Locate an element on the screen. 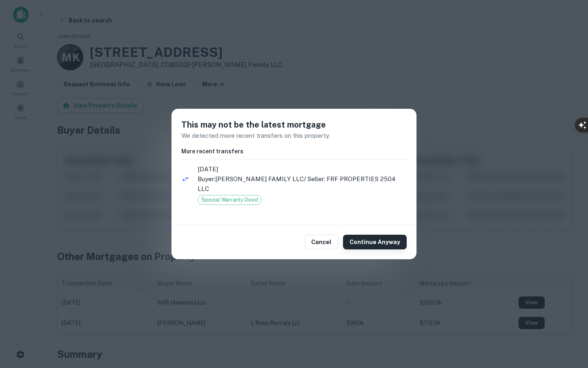 The width and height of the screenshot is (588, 368). span: Special Warranty Deed is located at coordinates (230, 200).